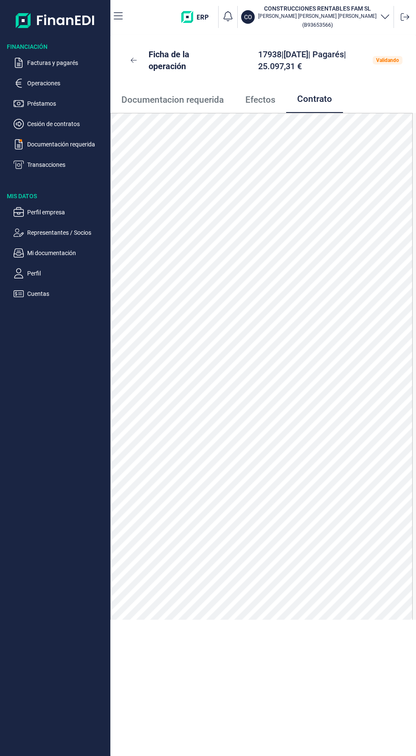  What do you see at coordinates (55, 20) in the screenshot?
I see `img: Logo de aplicación` at bounding box center [55, 20].